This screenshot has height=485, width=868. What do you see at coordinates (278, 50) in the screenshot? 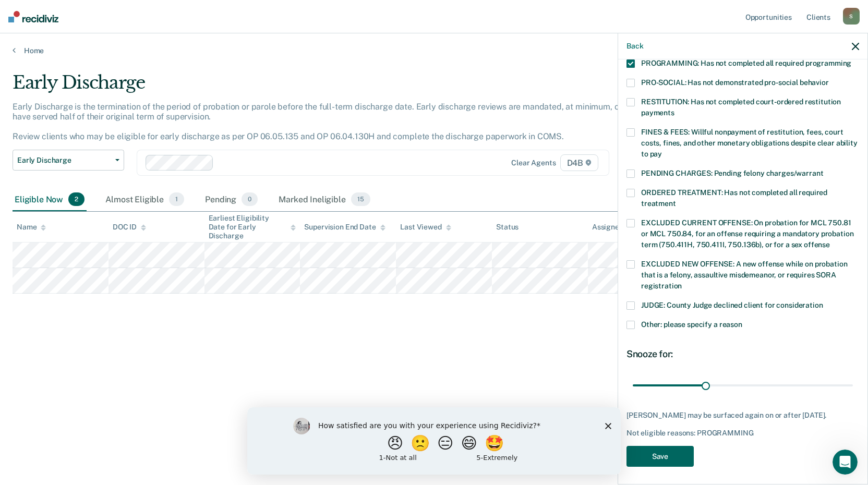
I see `div: 5 - Extremely` at bounding box center [278, 50].